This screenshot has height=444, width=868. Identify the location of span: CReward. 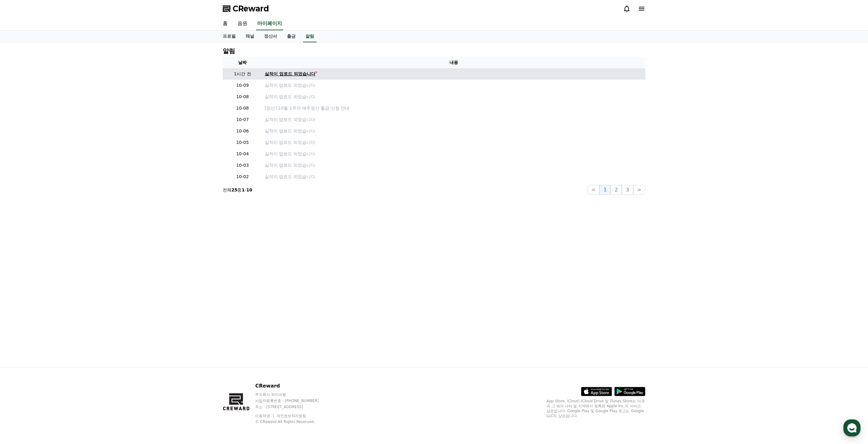
(251, 9).